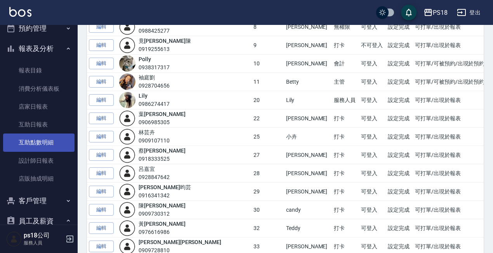 The width and height of the screenshot is (493, 253). I want to click on div: PS18, so click(441, 12).